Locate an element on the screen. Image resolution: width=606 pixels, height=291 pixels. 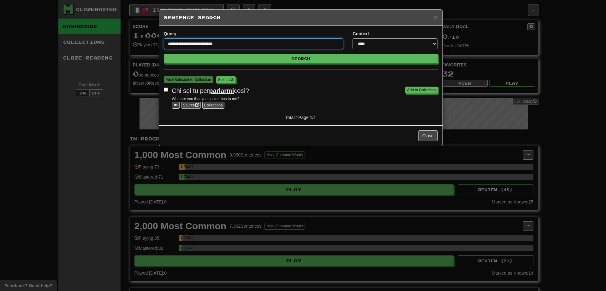
a: Source is located at coordinates (191, 105).